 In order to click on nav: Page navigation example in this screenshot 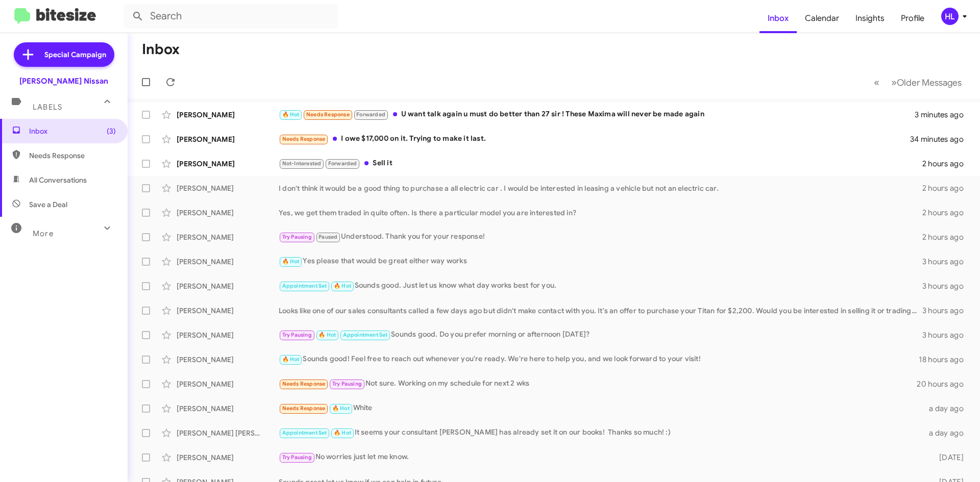, I will do `click(917, 82)`.